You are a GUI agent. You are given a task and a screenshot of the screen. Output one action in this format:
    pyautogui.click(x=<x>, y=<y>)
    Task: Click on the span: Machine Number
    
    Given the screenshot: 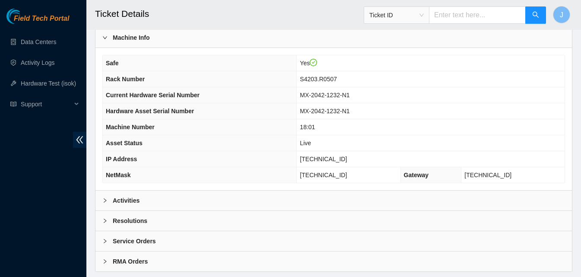 What is the action you would take?
    pyautogui.click(x=130, y=127)
    